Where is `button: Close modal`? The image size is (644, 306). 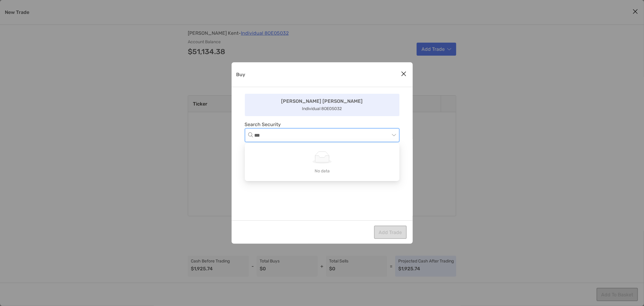 button: Close modal is located at coordinates (404, 74).